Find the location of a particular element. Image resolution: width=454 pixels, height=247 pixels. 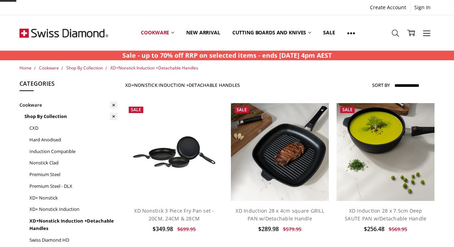

span: $569.95 is located at coordinates (398, 229).